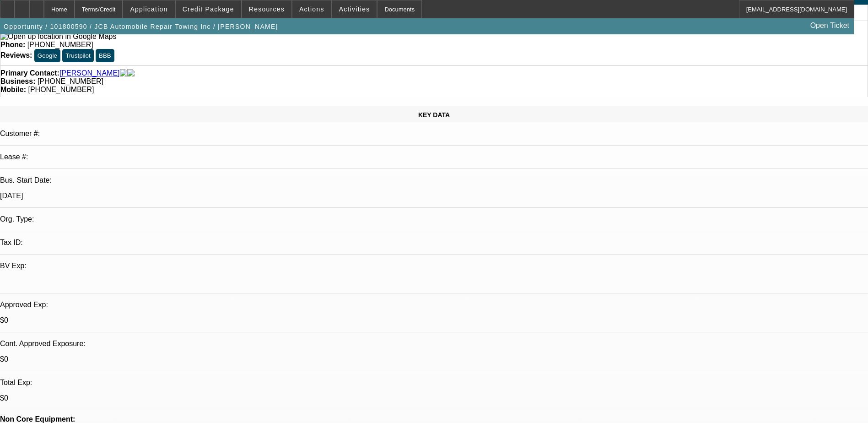 This screenshot has width=868, height=423. What do you see at coordinates (58, 36) in the screenshot?
I see `a: View Google Maps` at bounding box center [58, 36].